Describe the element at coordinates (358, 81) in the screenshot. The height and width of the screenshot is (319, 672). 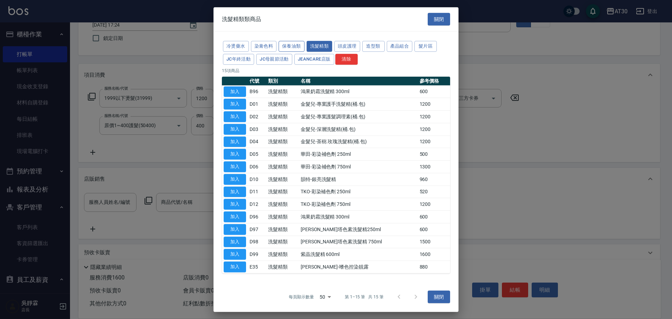
I see `th: 名稱` at that location.